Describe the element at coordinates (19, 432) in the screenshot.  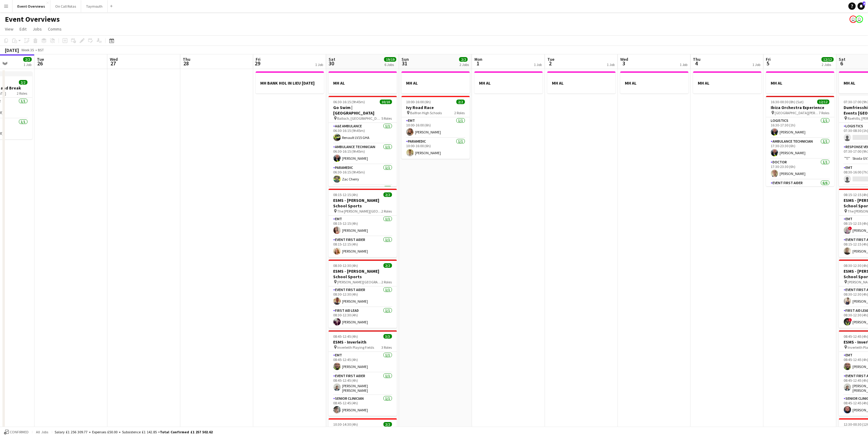
I see `span: Confirmed` at that location.